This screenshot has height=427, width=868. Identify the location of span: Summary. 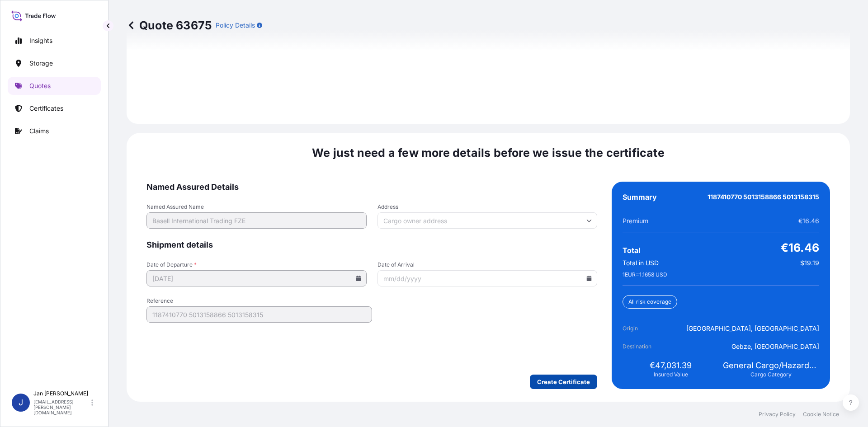
(640, 197).